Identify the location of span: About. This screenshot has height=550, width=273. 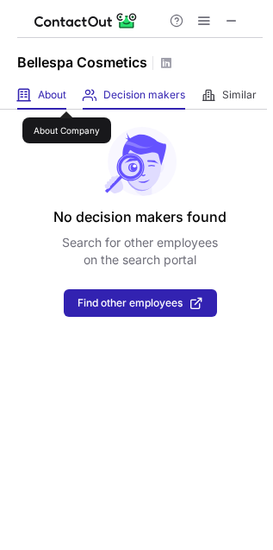
(52, 95).